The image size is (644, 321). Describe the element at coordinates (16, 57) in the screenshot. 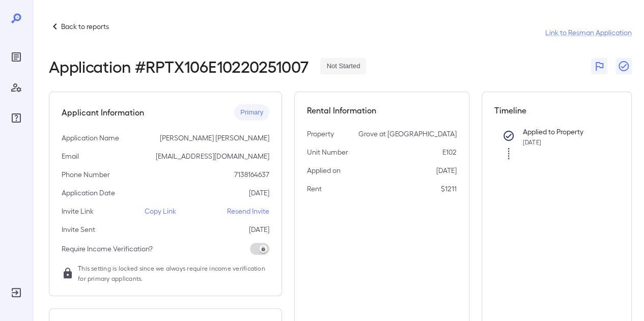

I see `div: Reports` at that location.